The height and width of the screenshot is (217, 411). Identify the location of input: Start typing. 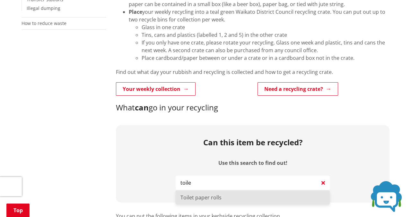
(252, 183).